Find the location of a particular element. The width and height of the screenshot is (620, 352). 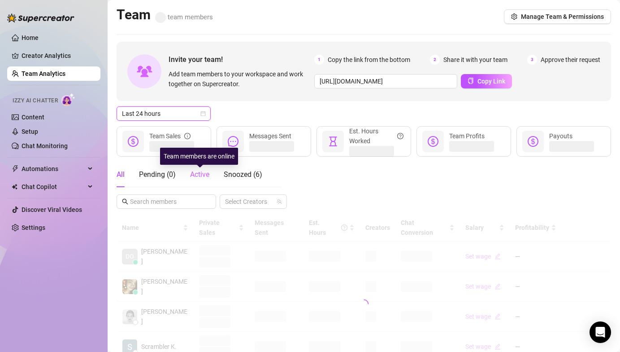

span: team is located at coordinates (279, 201).